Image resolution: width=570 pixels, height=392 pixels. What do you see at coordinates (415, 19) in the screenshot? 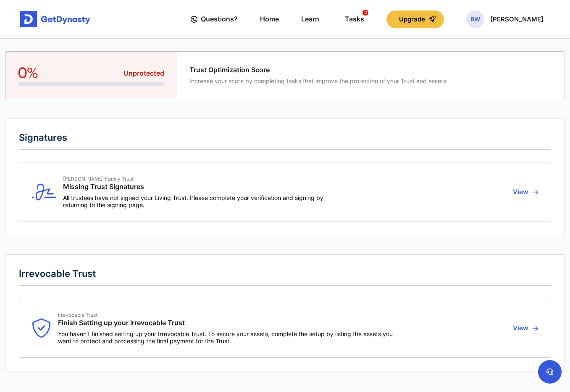
I see `button: Upgrade` at bounding box center [415, 19].